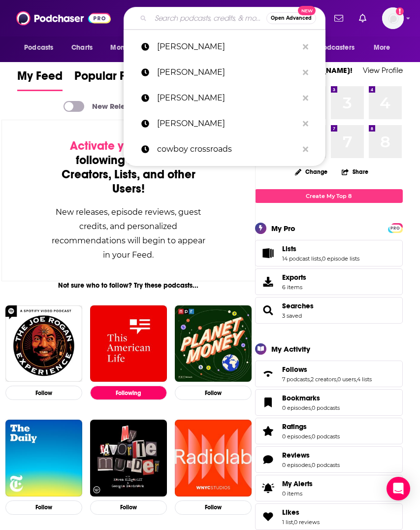 Image resolution: width=420 pixels, height=530 pixels. Describe the element at coordinates (331, 48) in the screenshot. I see `span: For Podcasters` at that location.